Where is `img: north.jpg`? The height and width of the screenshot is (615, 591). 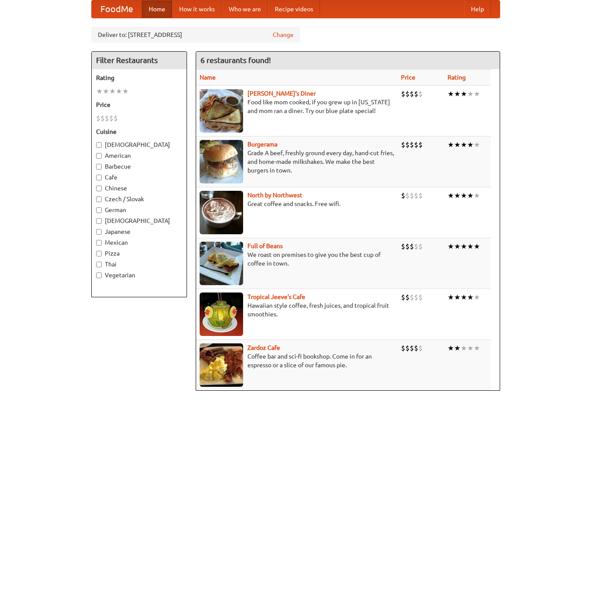
img: north.jpg is located at coordinates (221, 213).